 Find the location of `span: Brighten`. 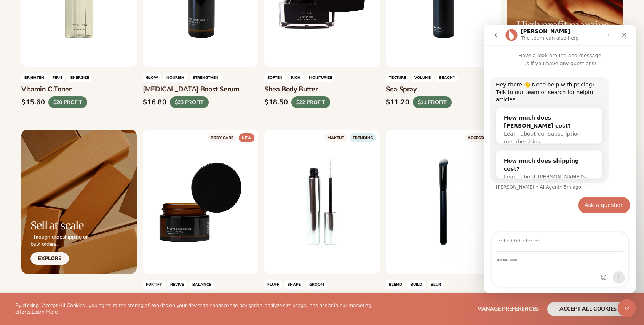

span: Brighten is located at coordinates (34, 77).